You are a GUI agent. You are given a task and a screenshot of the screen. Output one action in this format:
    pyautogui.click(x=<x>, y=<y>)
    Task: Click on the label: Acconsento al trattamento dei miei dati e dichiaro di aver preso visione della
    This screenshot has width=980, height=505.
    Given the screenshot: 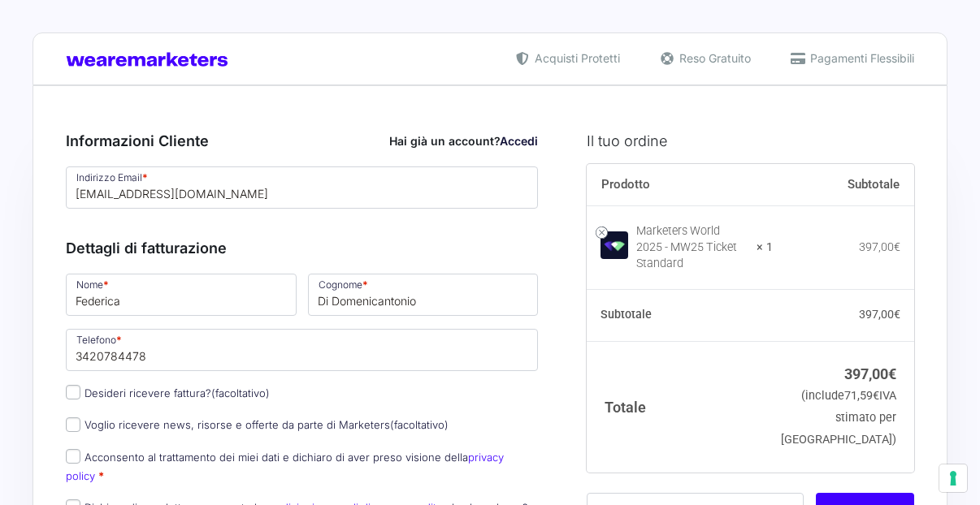 What is the action you would take?
    pyautogui.click(x=284, y=466)
    